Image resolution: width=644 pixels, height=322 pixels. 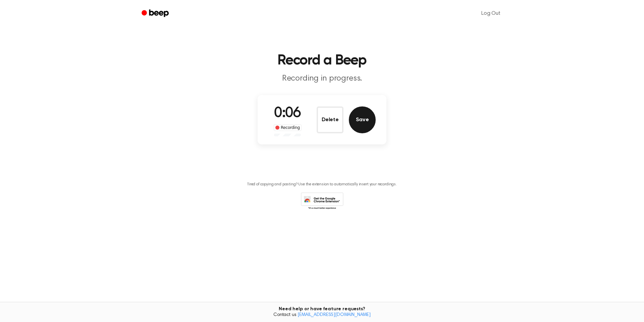 What do you see at coordinates (322, 61) in the screenshot?
I see `h1: Record a Beep` at bounding box center [322, 61].